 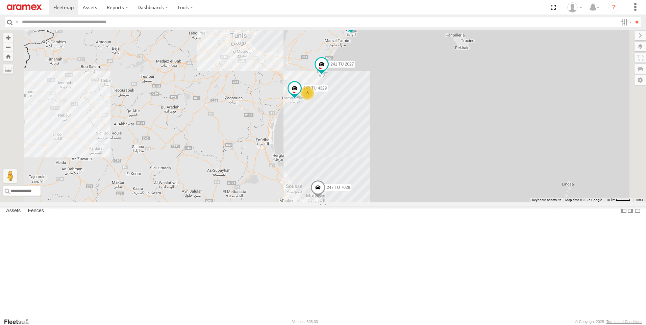 I want to click on label: Hide Summary Table, so click(x=638, y=211).